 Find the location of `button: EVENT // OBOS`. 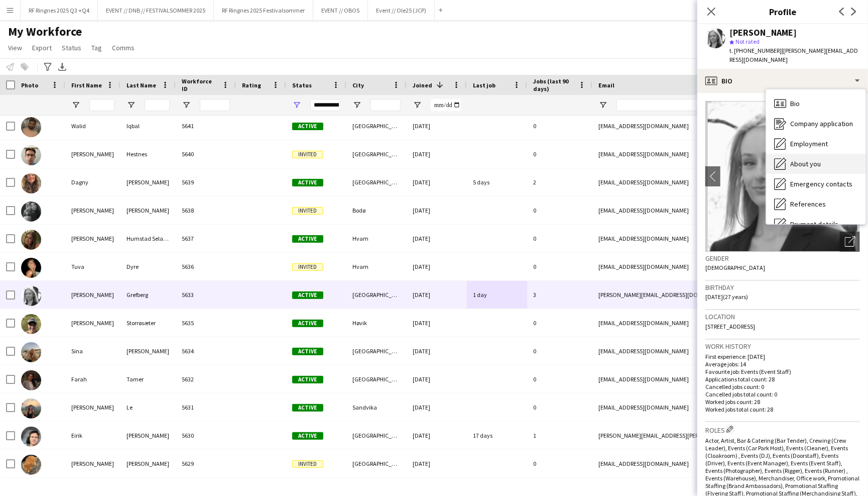

button: EVENT // OBOS is located at coordinates (340, 10).